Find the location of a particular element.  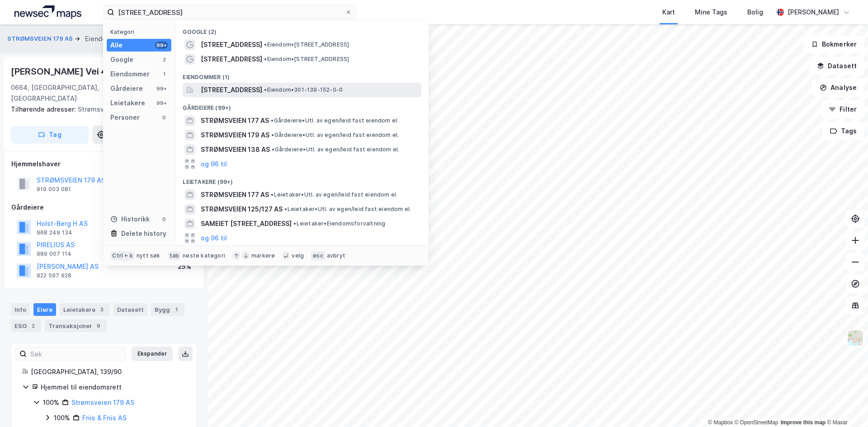

div: Eiendom is located at coordinates (99, 39).